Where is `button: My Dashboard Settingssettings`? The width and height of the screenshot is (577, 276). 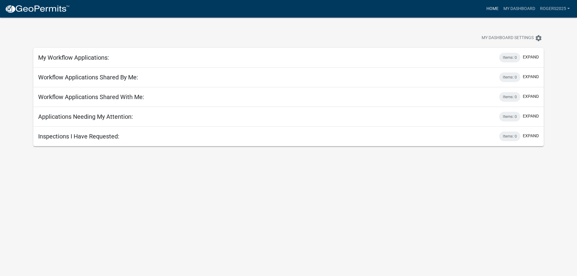
button: My Dashboard Settingssettings is located at coordinates (511, 38).